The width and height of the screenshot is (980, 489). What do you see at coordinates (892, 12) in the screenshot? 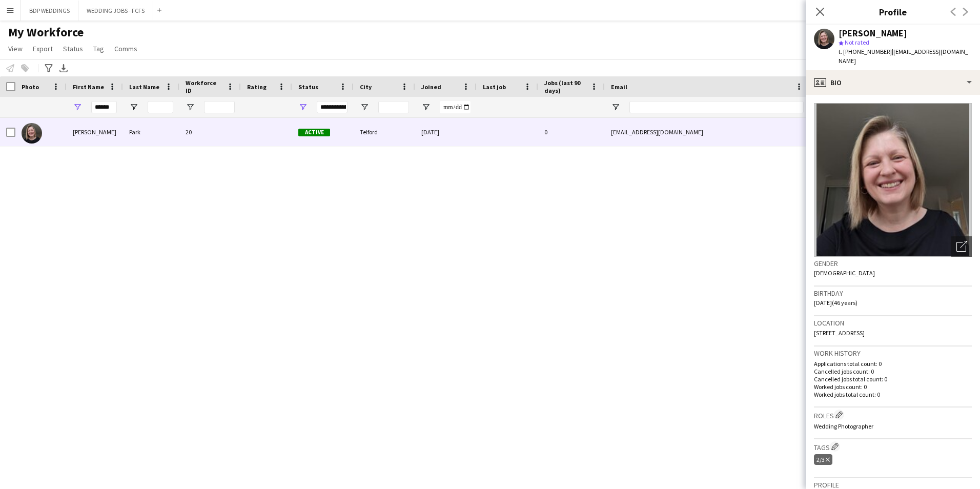
I see `h3: Profile` at bounding box center [892, 12].